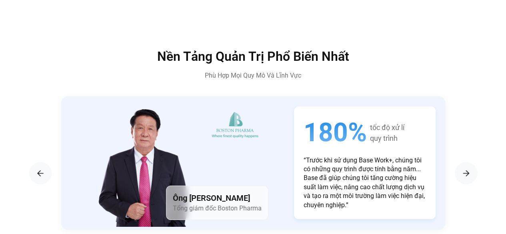  What do you see at coordinates (387, 133) in the screenshot?
I see `span: tốc độ xử lí quy trình` at bounding box center [387, 133].